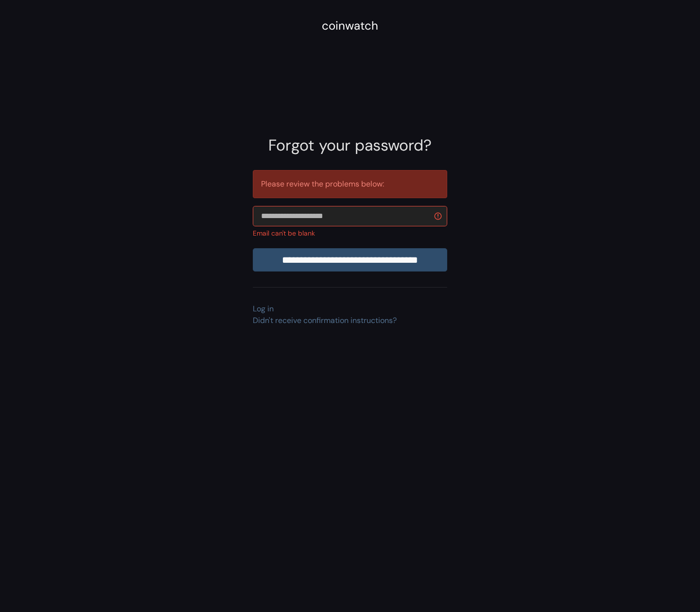 This screenshot has width=700, height=612. I want to click on a: Didn't receive confirmation instructions?, so click(325, 320).